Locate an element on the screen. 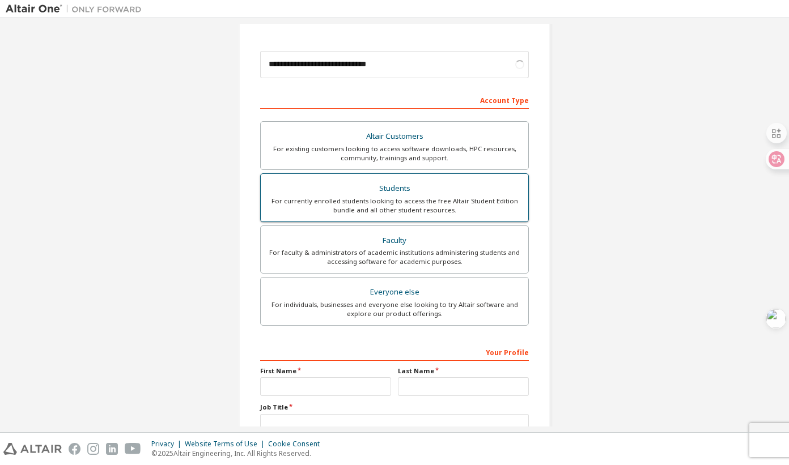 Image resolution: width=789 pixels, height=465 pixels. div: Cookie Consent is located at coordinates (297, 444).